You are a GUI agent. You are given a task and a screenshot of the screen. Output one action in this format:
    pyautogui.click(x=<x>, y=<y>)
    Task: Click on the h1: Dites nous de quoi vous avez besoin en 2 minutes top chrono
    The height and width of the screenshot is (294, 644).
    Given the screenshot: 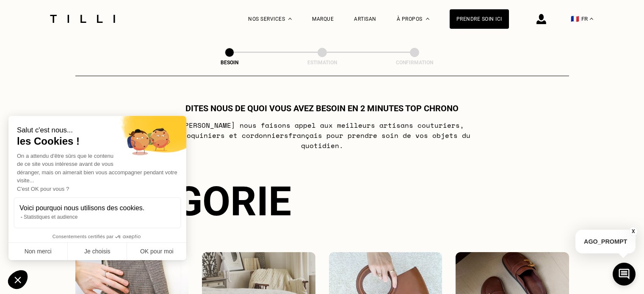 What is the action you would take?
    pyautogui.click(x=322, y=109)
    